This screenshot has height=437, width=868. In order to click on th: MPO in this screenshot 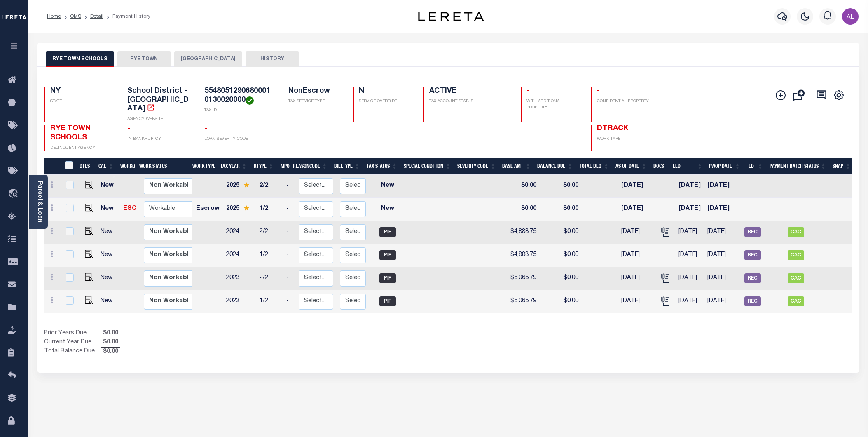, I will do `click(283, 166)`.